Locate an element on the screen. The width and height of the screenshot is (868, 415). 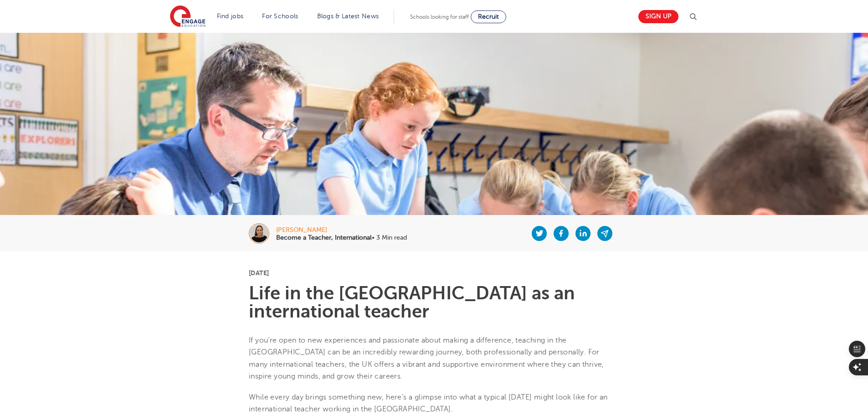
b: Become a Teacher, International is located at coordinates (324, 237).